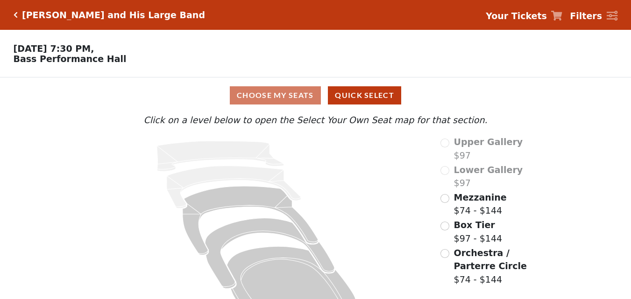 The height and width of the screenshot is (299, 631). Describe the element at coordinates (478, 232) in the screenshot. I see `label: $97 - $144` at that location.